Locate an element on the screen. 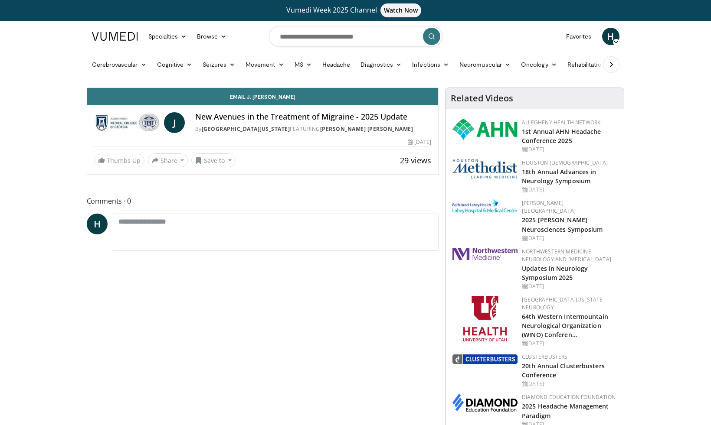 Image resolution: width=711 pixels, height=425 pixels. button: Save to is located at coordinates (213, 160).